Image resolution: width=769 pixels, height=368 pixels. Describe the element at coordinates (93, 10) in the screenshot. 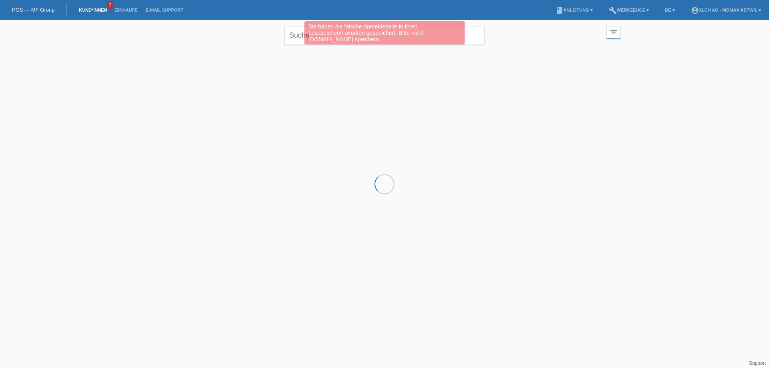

I see `a: Kund*innen` at that location.